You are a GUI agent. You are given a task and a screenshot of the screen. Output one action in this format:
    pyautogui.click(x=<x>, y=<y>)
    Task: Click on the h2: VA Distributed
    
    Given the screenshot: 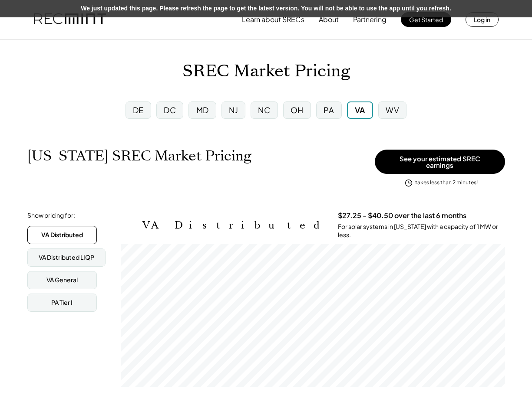 What is the action you would take?
    pyautogui.click(x=234, y=225)
    